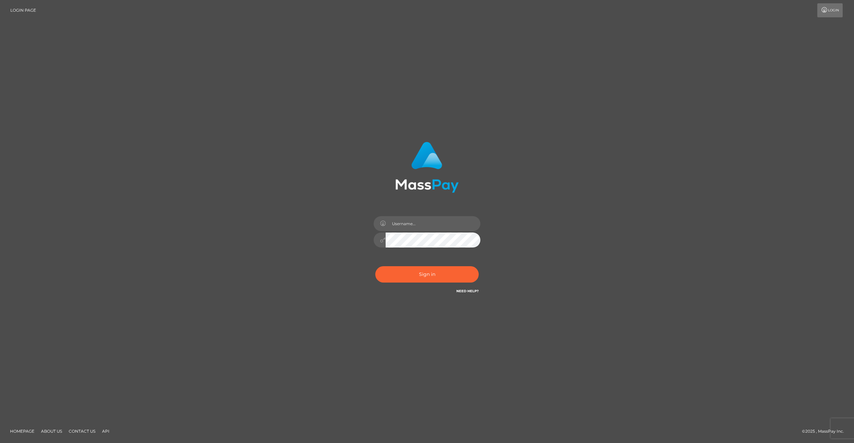 Image resolution: width=854 pixels, height=443 pixels. Describe the element at coordinates (82, 431) in the screenshot. I see `a: Contact Us` at that location.